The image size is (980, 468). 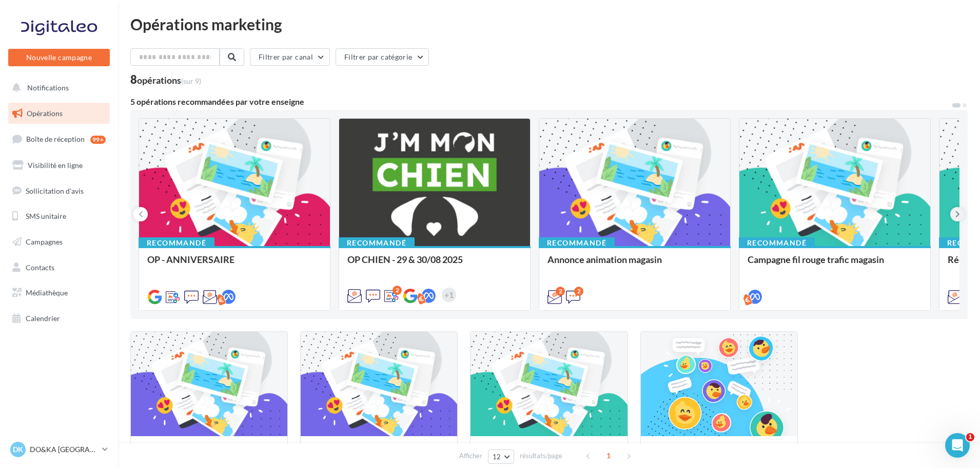 What do you see at coordinates (47, 292) in the screenshot?
I see `span: Médiathèque` at bounding box center [47, 292].